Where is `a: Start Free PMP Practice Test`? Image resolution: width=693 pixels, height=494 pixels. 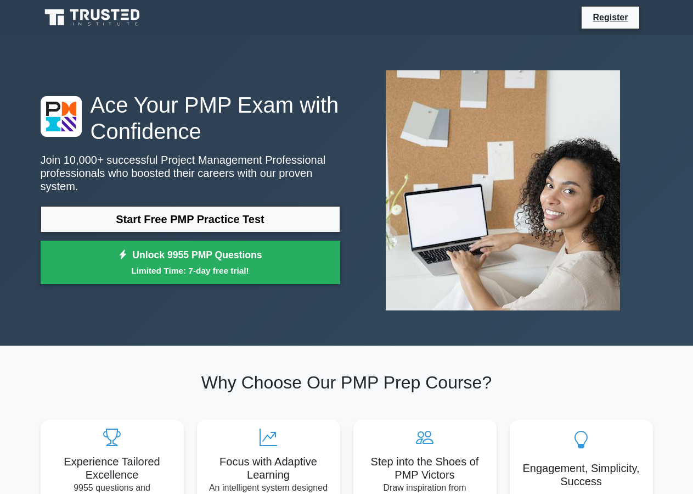 a: Start Free PMP Practice Test is located at coordinates (191, 219).